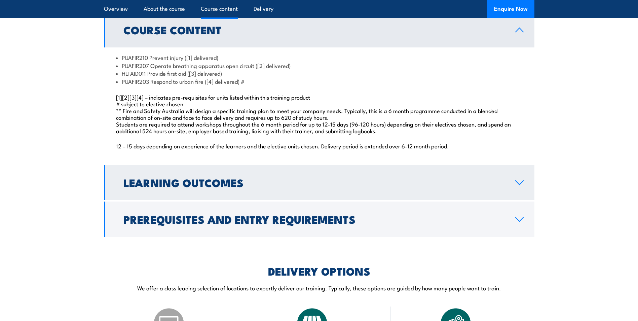 This screenshot has width=638, height=321. I want to click on h2: DELIVERY OPTIONS, so click(319, 271).